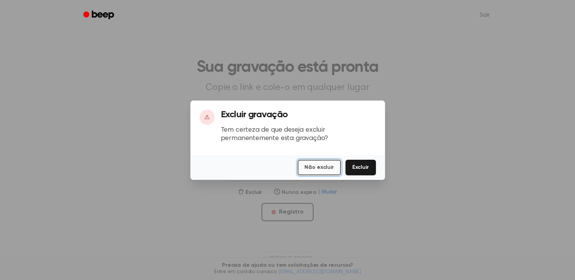 This screenshot has width=575, height=280. What do you see at coordinates (298, 115) in the screenshot?
I see `h3: Excluir gravação` at bounding box center [298, 115].